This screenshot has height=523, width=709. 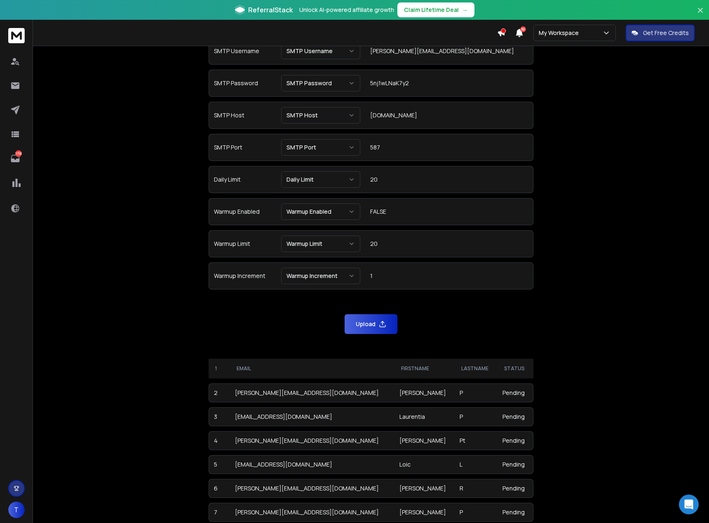 What do you see at coordinates (425, 369) in the screenshot?
I see `th: FirstName` at bounding box center [425, 369].